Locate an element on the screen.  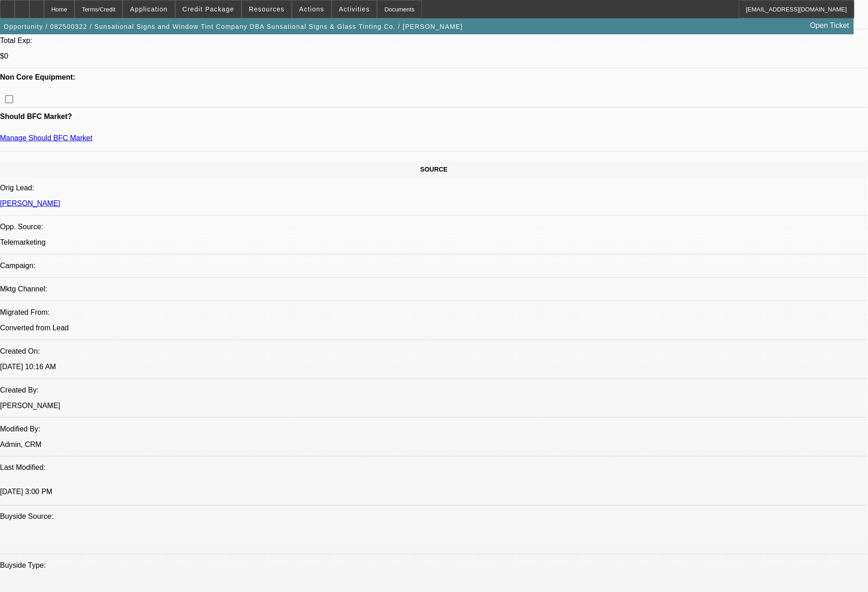
button: Resources is located at coordinates (266, 10).